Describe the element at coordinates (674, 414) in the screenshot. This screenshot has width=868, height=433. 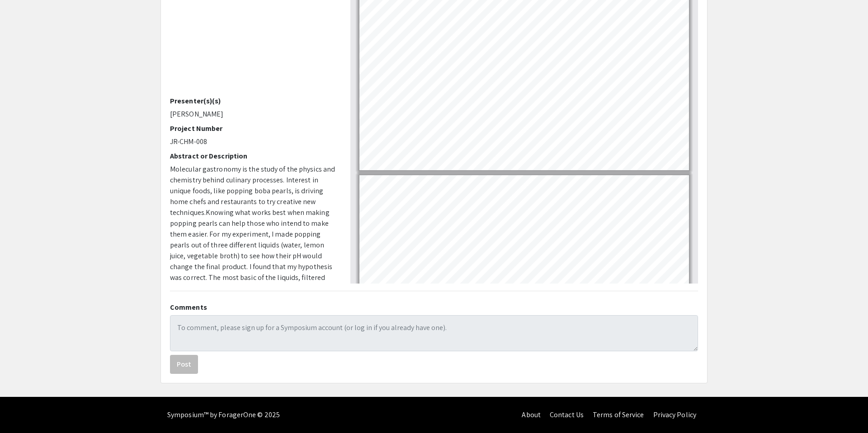
I see `a: Privacy Policy` at that location.